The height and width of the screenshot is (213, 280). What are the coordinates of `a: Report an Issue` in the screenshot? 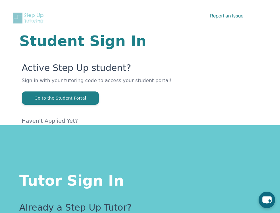 It's located at (226, 16).